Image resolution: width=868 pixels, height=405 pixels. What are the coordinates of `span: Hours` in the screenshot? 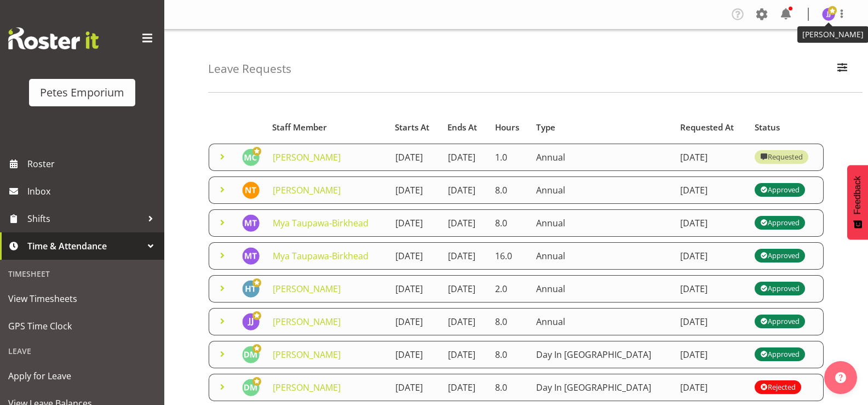 It's located at (507, 127).